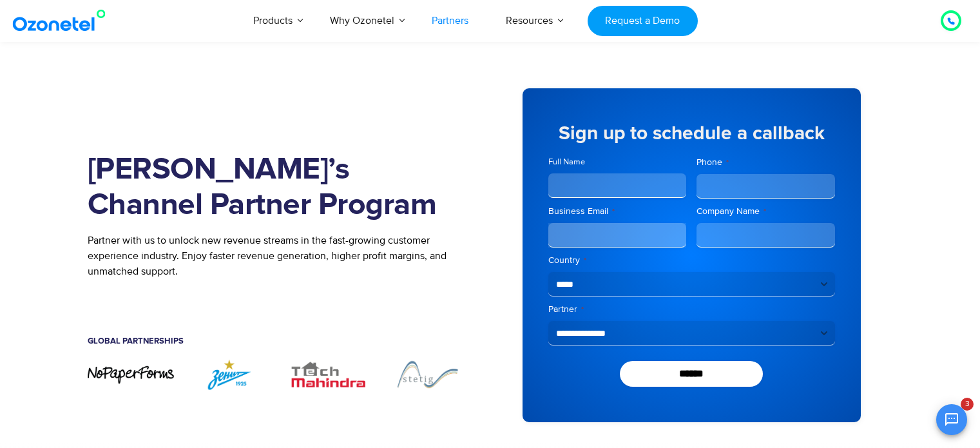 The width and height of the screenshot is (980, 448). What do you see at coordinates (131, 374) in the screenshot?
I see `img: nopaperforms` at bounding box center [131, 374].